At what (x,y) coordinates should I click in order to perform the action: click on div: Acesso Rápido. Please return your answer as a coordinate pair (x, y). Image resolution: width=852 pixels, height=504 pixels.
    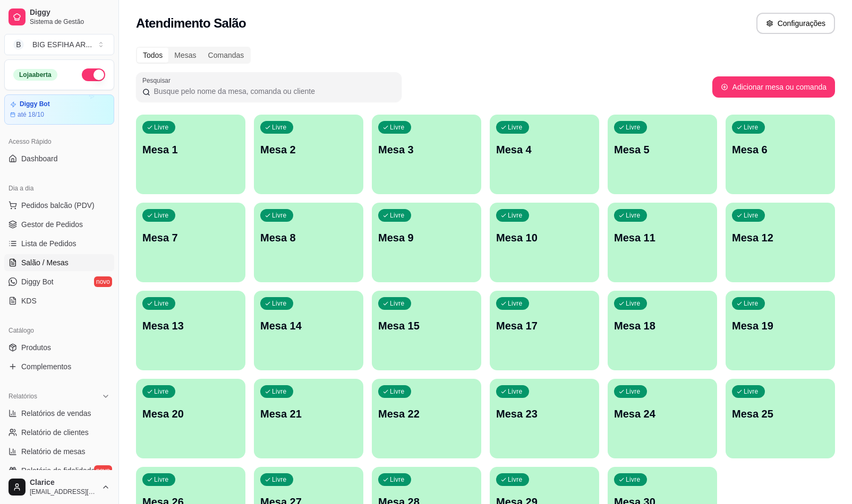
    Looking at the image, I should click on (59, 142).